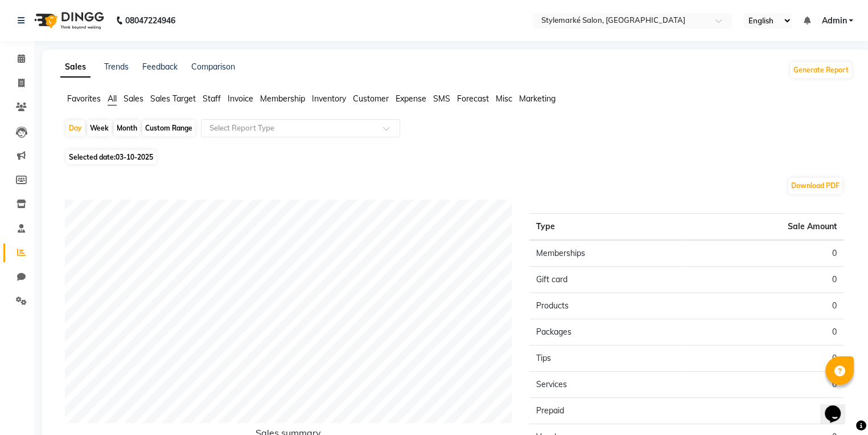  What do you see at coordinates (75, 67) in the screenshot?
I see `a: Sales` at bounding box center [75, 67].